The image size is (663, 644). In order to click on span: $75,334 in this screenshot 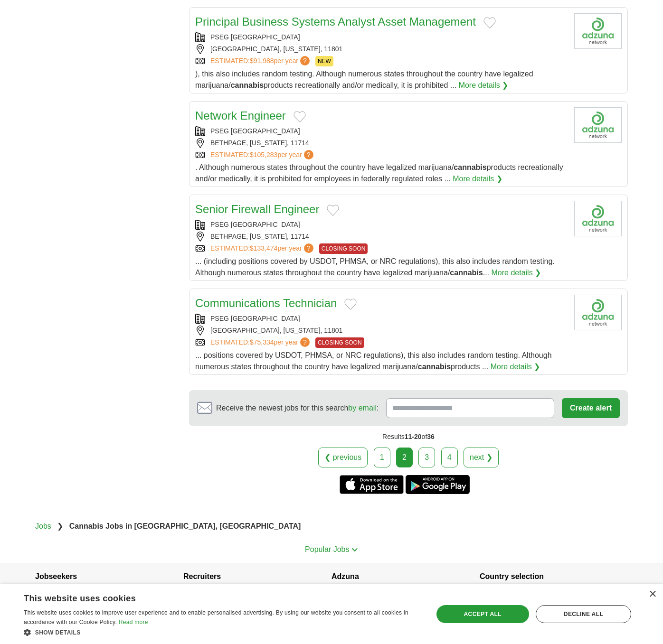, I will do `click(261, 342)`.